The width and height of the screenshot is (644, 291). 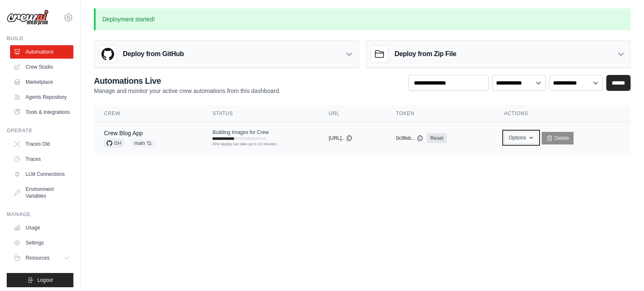 I want to click on a: Tools & Integrations, so click(x=41, y=112).